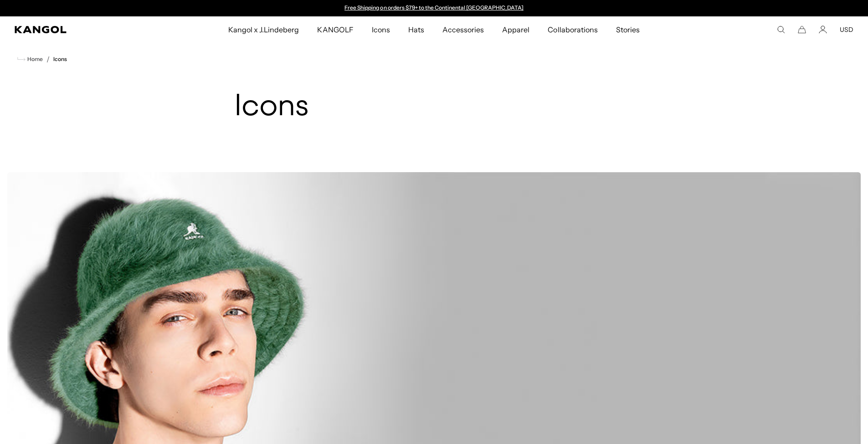  What do you see at coordinates (573, 29) in the screenshot?
I see `span: Collaborations` at bounding box center [573, 29].